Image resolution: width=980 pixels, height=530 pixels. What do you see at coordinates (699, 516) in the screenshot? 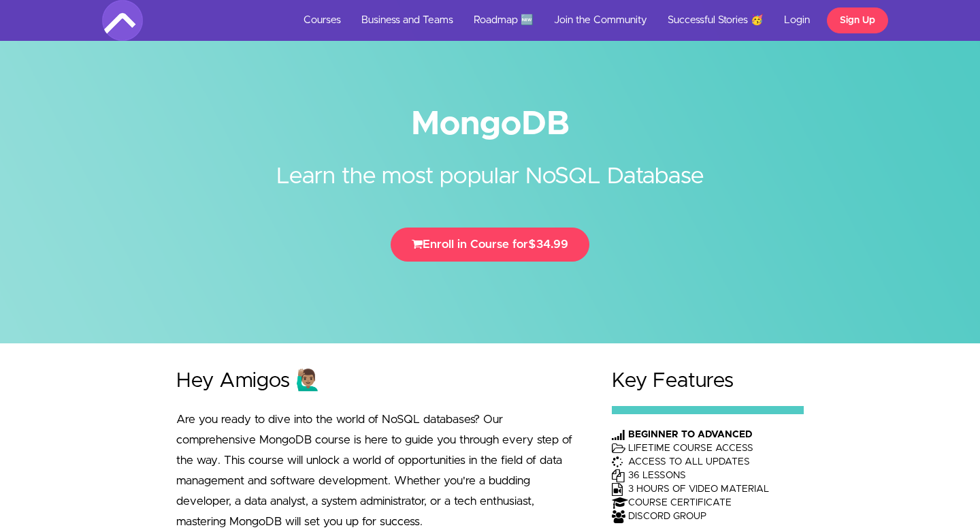
I see `td: DISCORD GROUP` at bounding box center [699, 516].